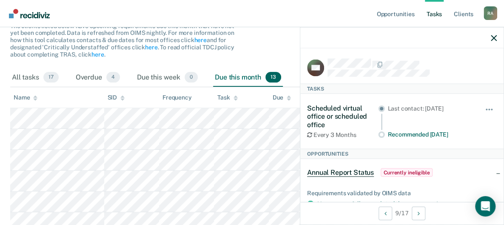 The width and height of the screenshot is (504, 225). What do you see at coordinates (402, 153) in the screenshot?
I see `div: Opportunities` at bounding box center [402, 153].